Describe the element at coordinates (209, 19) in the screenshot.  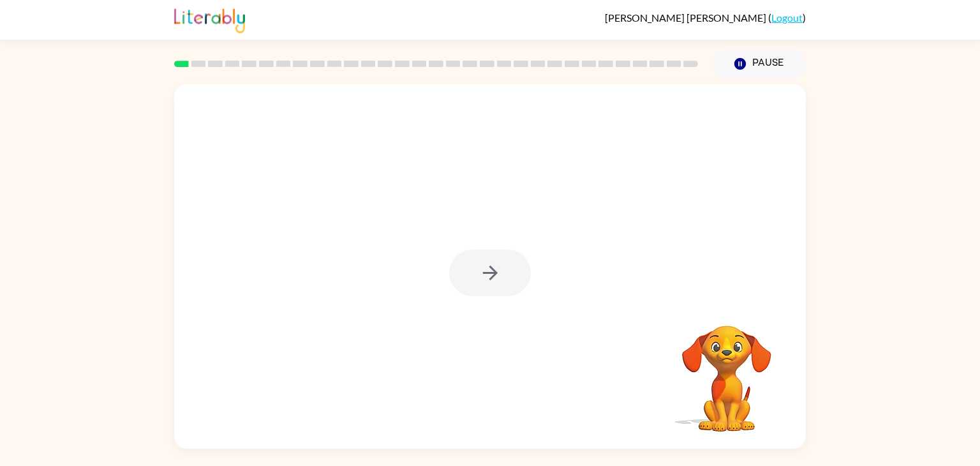
I see `img: Literably` at that location.